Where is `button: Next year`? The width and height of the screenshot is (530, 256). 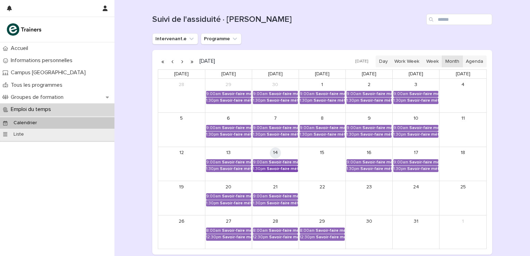
button: Next year is located at coordinates (192, 61).